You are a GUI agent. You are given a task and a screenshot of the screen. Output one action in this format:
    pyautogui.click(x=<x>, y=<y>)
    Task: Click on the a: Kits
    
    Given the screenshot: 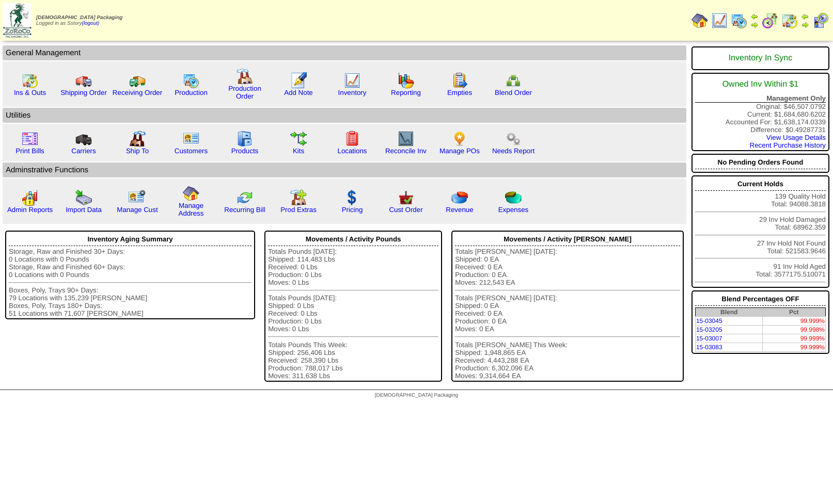 What is the action you would take?
    pyautogui.click(x=299, y=151)
    